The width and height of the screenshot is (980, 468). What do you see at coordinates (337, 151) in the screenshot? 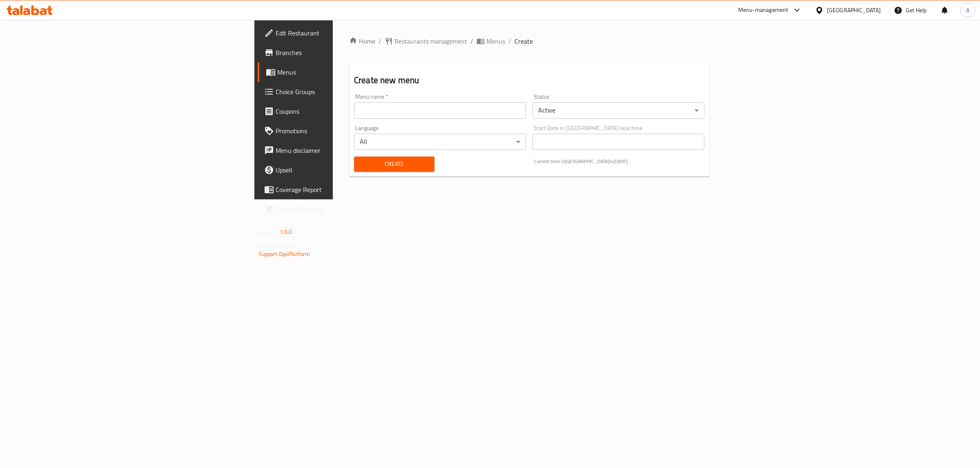
I see `a: Menu disclaimer` at bounding box center [337, 151].